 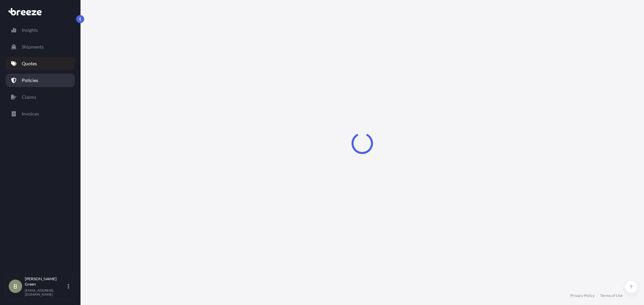 What do you see at coordinates (29, 63) in the screenshot?
I see `p: Quotes` at bounding box center [29, 63].